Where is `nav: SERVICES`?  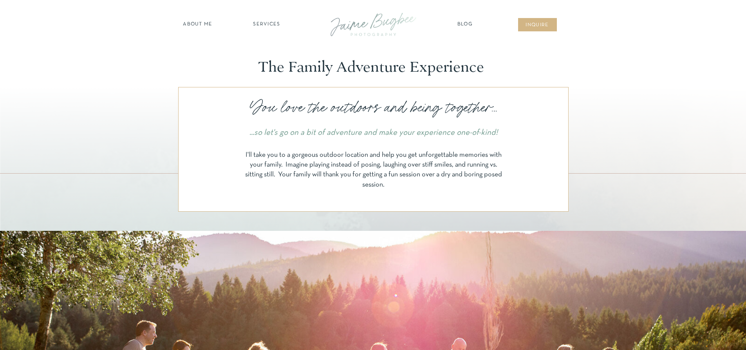 nav: SERVICES is located at coordinates (267, 25).